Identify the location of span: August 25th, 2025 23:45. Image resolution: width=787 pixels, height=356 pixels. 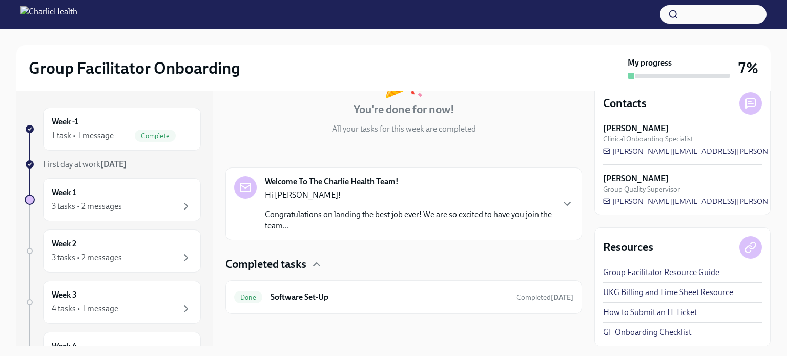
(545, 297).